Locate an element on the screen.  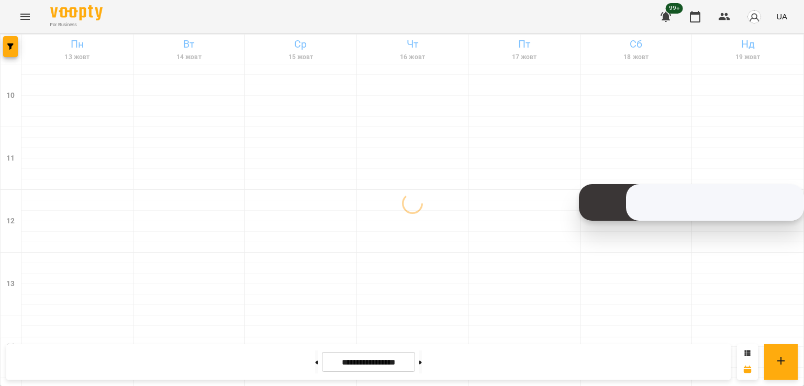
h6: Вт is located at coordinates (189, 44).